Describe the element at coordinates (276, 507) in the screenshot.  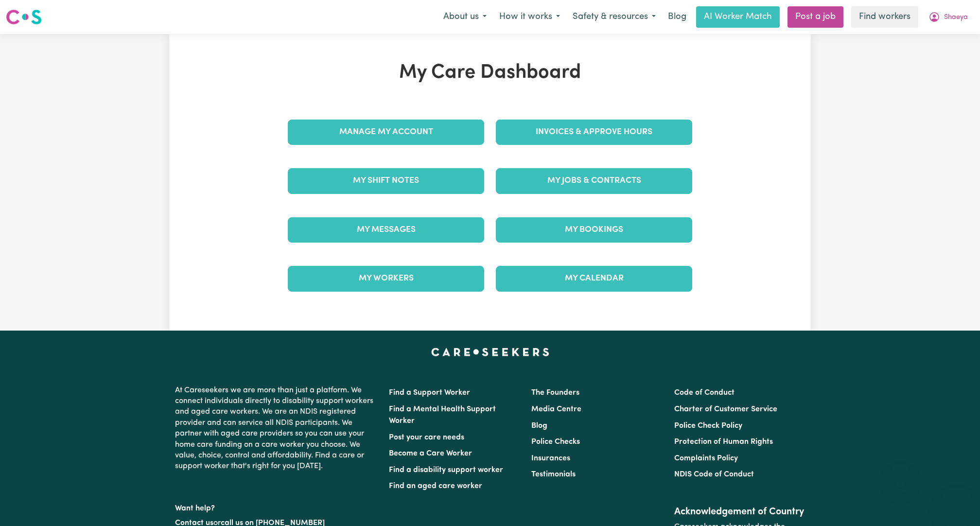
I see `p: Want help?` at that location.